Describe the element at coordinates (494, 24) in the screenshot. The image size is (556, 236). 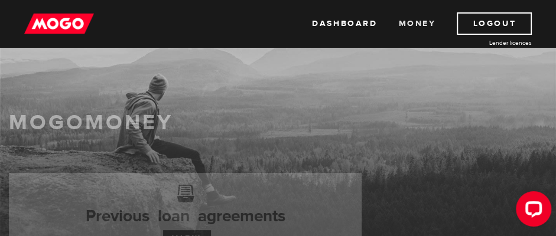
I see `a: Logout` at that location.